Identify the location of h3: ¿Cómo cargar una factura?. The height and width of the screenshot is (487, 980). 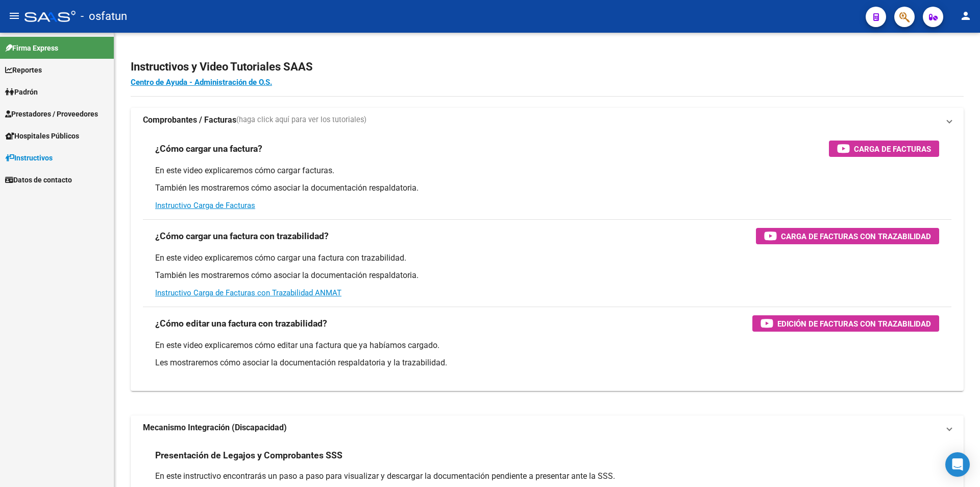
(209, 149).